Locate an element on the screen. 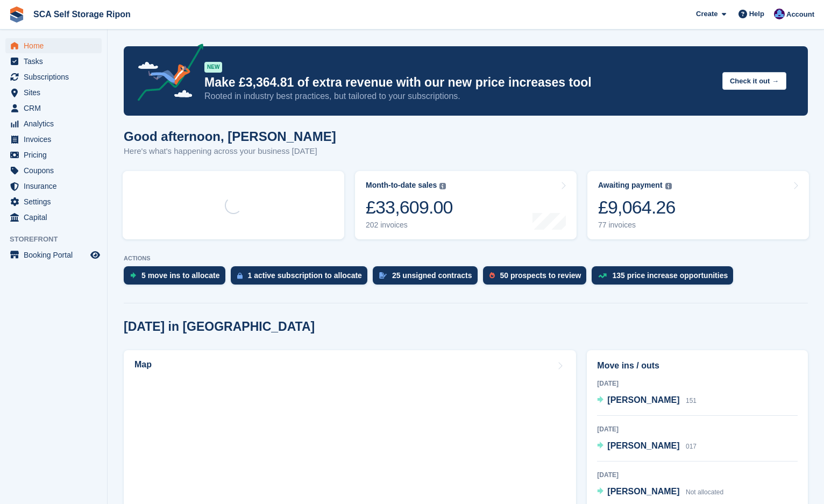 This screenshot has width=824, height=504. span: Invoices is located at coordinates (56, 139).